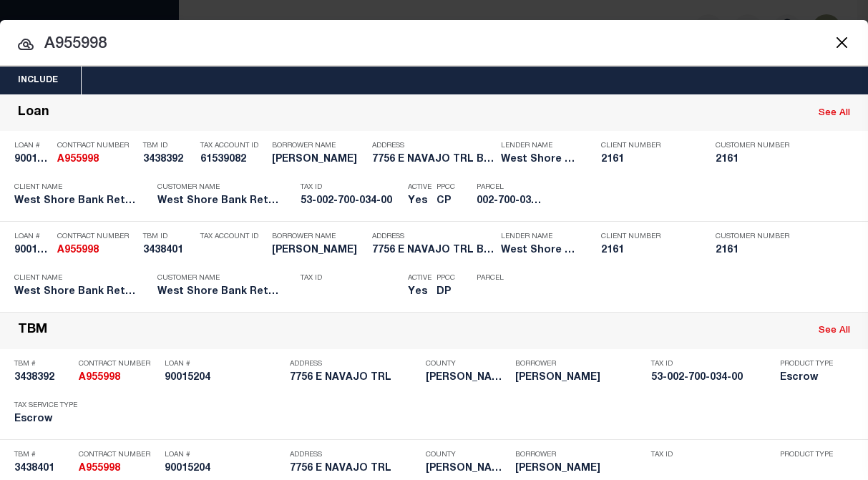 The image size is (868, 480). I want to click on div: Loan, so click(33, 113).